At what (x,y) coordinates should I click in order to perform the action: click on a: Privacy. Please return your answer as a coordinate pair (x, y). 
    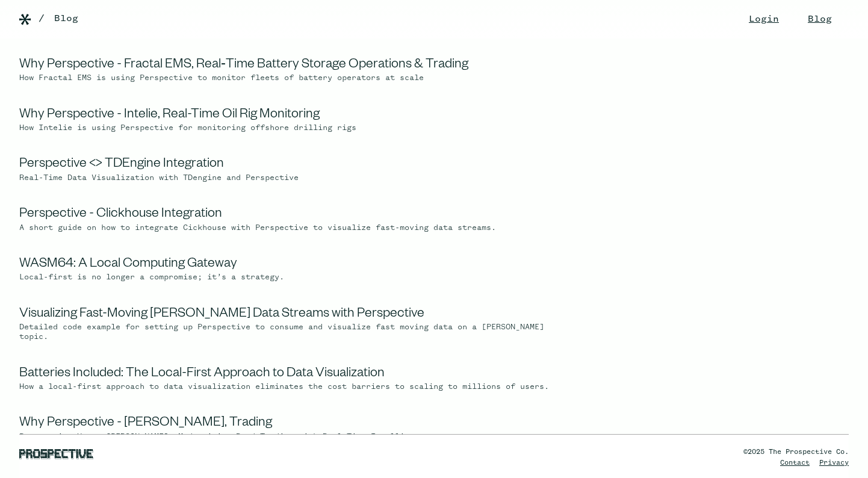
    Looking at the image, I should click on (834, 463).